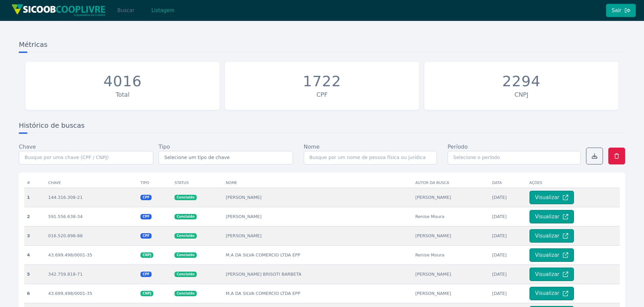 Image resolution: width=644 pixels, height=307 pixels. What do you see at coordinates (35, 236) in the screenshot?
I see `th: 3` at bounding box center [35, 236].